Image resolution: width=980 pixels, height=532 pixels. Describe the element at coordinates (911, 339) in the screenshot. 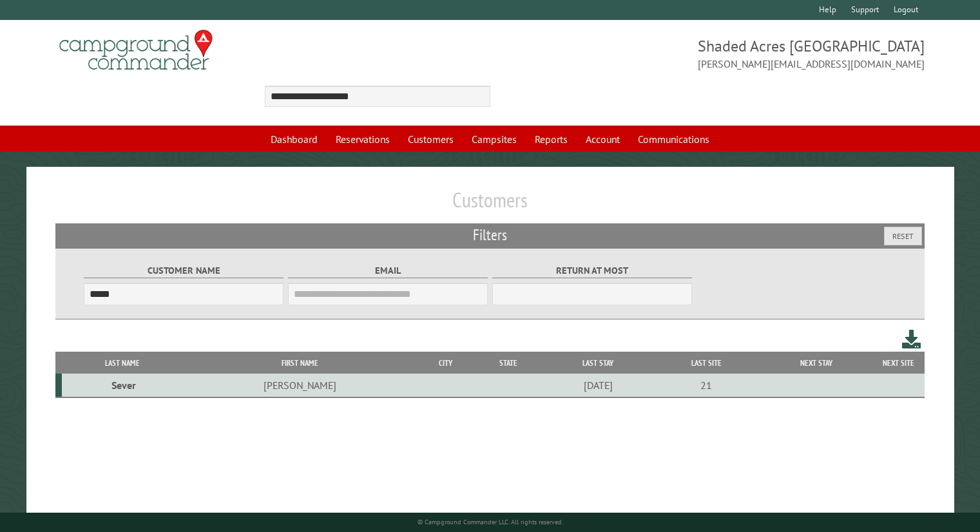

I see `a: Download this customer list (.csv)` at that location.